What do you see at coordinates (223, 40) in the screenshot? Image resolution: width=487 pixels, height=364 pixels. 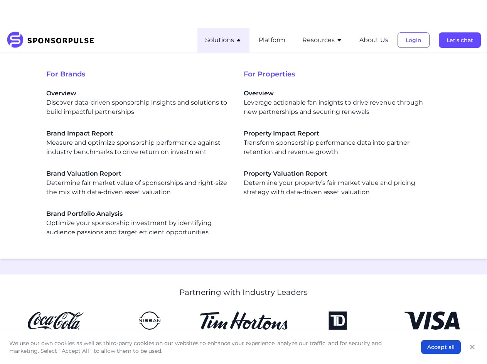 I see `button: Solutions` at bounding box center [223, 40].